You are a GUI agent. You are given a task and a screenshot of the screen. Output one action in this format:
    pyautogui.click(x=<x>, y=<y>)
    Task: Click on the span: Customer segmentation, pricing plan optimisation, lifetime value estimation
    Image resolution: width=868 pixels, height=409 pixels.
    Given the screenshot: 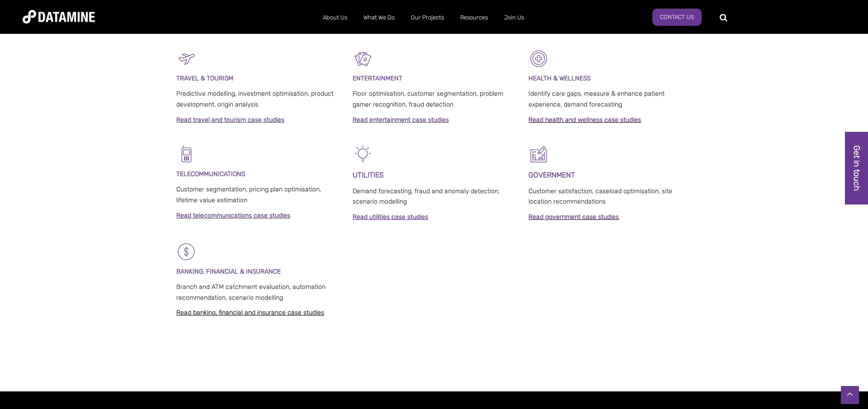 What is the action you would take?
    pyautogui.click(x=249, y=195)
    